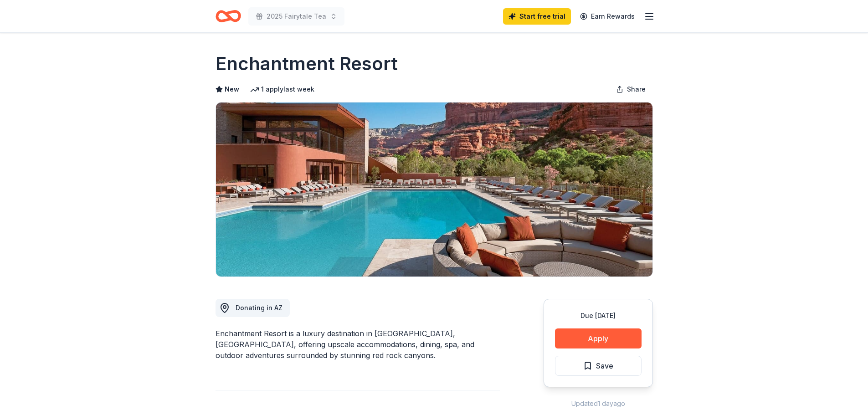  Describe the element at coordinates (598, 366) in the screenshot. I see `button: Save` at that location.